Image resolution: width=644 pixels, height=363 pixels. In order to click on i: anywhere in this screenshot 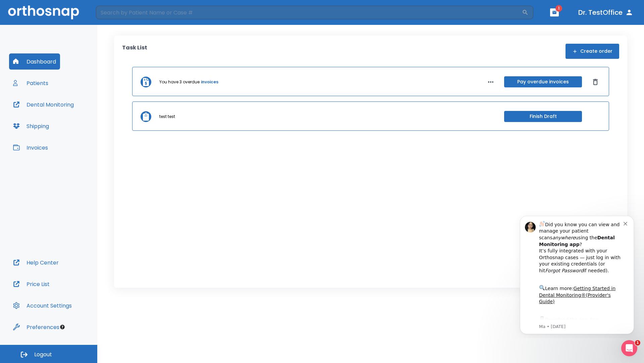, I will do `click(54, 28)`.